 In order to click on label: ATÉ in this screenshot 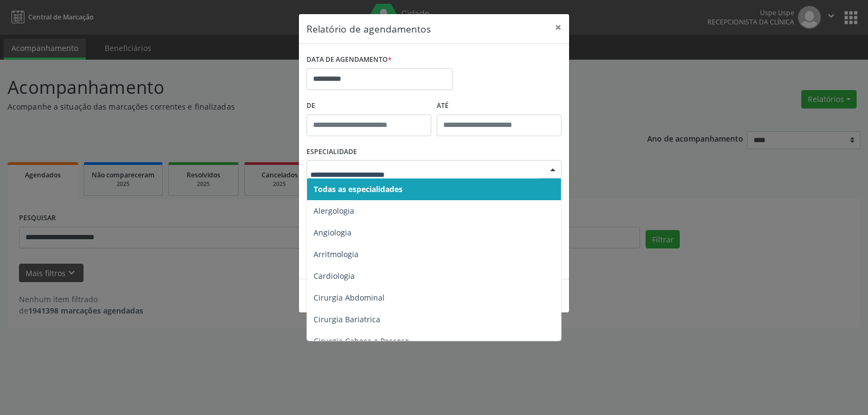, I will do `click(499, 105)`.